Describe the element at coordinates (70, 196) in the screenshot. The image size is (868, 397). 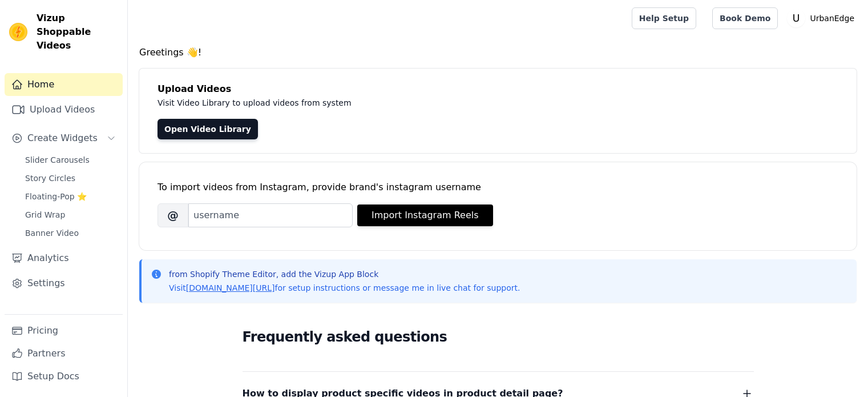
I see `a: Floating-Pop ⭐` at that location.